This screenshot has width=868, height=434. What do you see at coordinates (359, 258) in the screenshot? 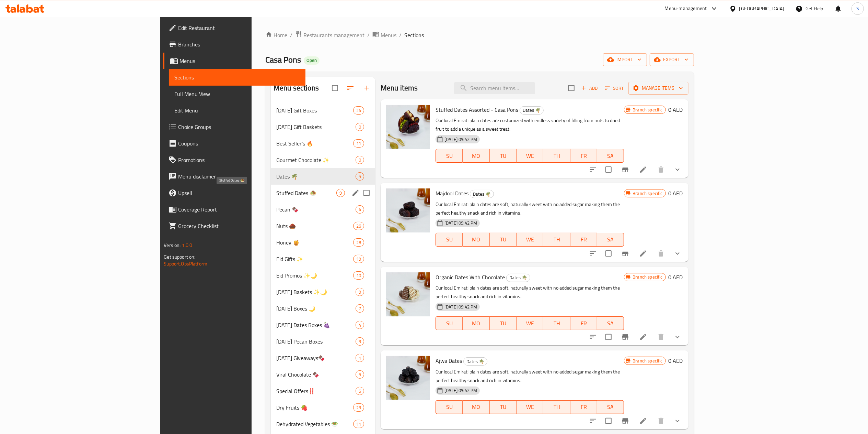
I see `span: 19` at bounding box center [359, 258].